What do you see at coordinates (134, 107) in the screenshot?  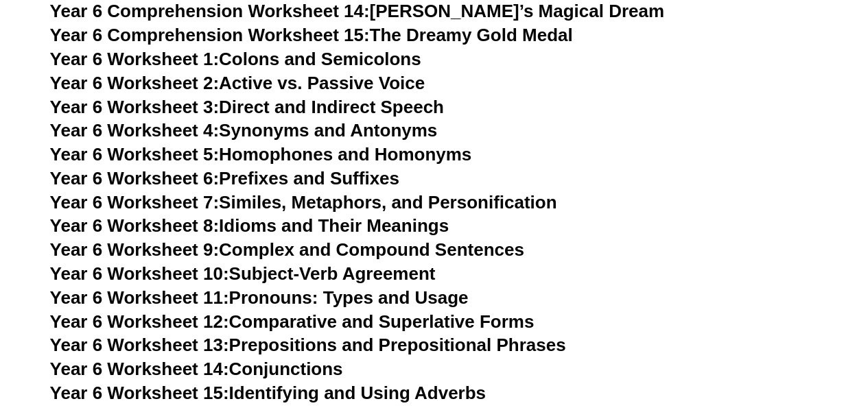 I see `span: Year 6 Worksheet 3:` at bounding box center [134, 107].